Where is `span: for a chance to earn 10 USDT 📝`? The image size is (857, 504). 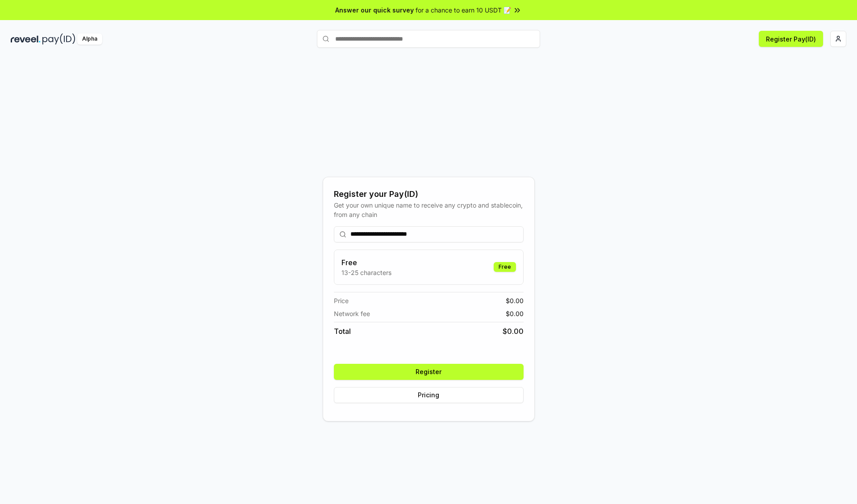
span: for a chance to earn 10 USDT 📝 is located at coordinates (463, 10).